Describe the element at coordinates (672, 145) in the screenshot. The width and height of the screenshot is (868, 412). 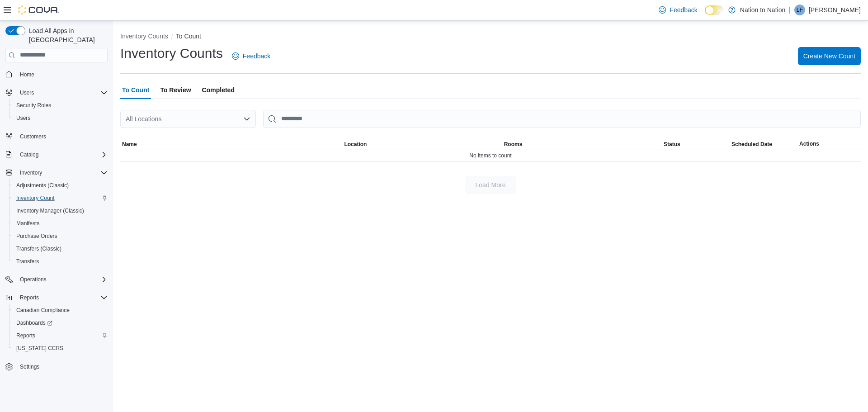
I see `span: Status` at that location.